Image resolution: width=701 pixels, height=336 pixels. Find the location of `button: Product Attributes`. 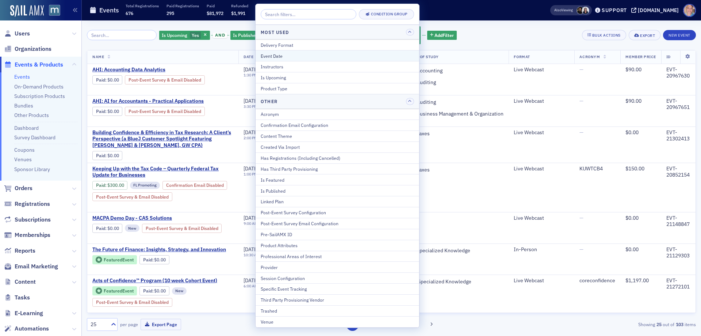

button: Product Attributes is located at coordinates (338, 245).